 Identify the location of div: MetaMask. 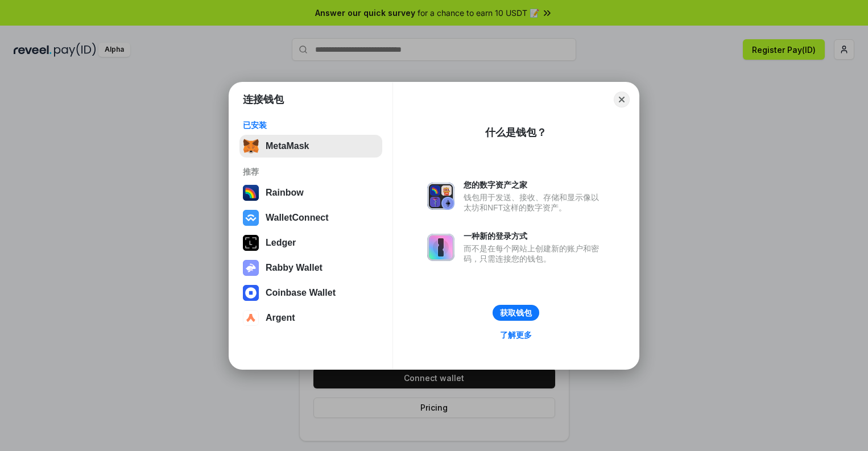
(287, 146).